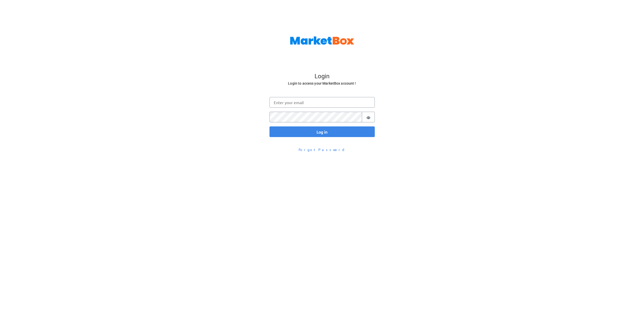  What do you see at coordinates (322, 132) in the screenshot?
I see `button: Log in` at bounding box center [322, 132].